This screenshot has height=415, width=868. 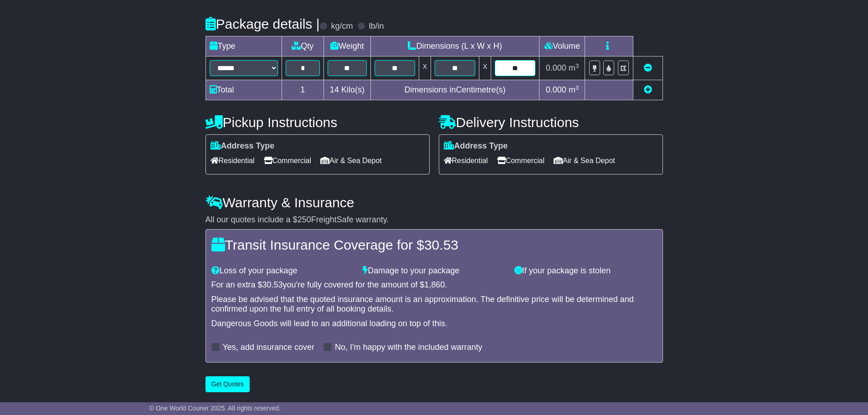 What do you see at coordinates (215, 408) in the screenshot?
I see `span: © One World Courier 2025. All rights reserved.` at bounding box center [215, 408].